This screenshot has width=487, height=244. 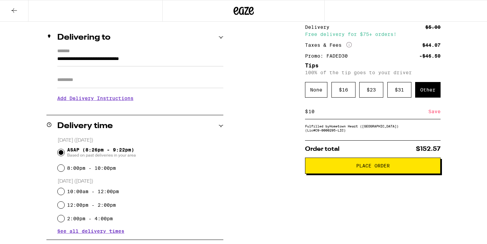 What do you see at coordinates (101, 152) in the screenshot?
I see `span: ASAP (8:26pm - 9:22pm)` at bounding box center [101, 152].